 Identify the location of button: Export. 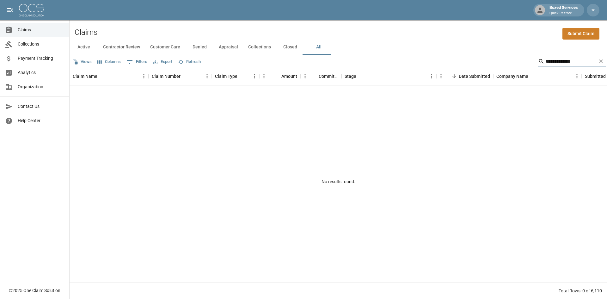
(162, 62).